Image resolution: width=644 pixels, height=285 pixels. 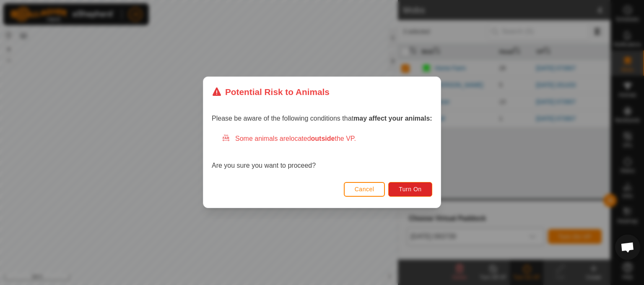 I want to click on div: Are you sure you want to proceed?, so click(x=322, y=153).